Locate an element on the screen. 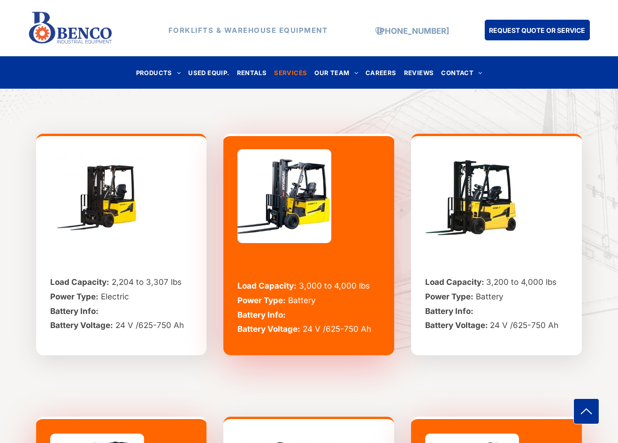  strong: FORKLIFTS & WAREHOUSE EQUIPMENT is located at coordinates (248, 30).